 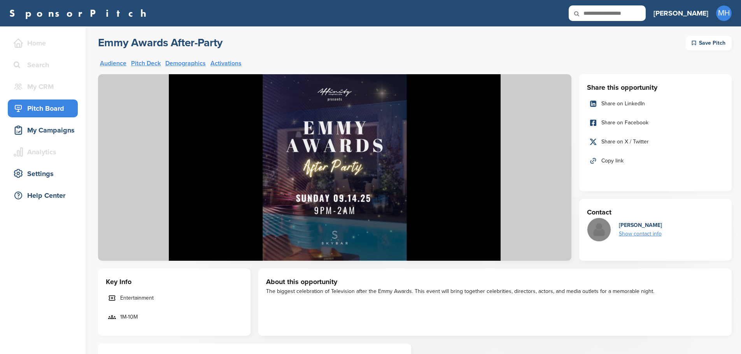 I want to click on div: Show contact info, so click(x=640, y=234).